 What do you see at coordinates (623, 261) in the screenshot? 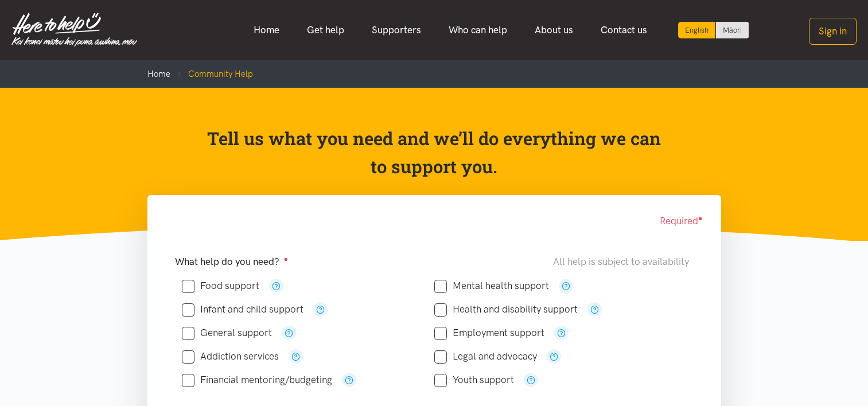
I see `div: All help is subject to availability` at bounding box center [623, 261].